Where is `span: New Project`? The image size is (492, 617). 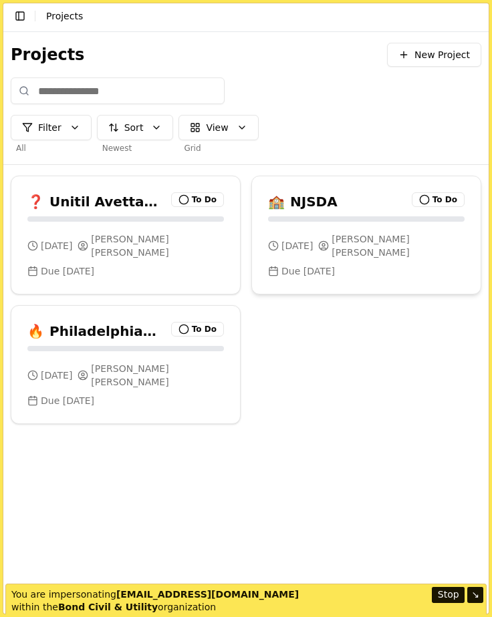 span: New Project is located at coordinates (442, 55).